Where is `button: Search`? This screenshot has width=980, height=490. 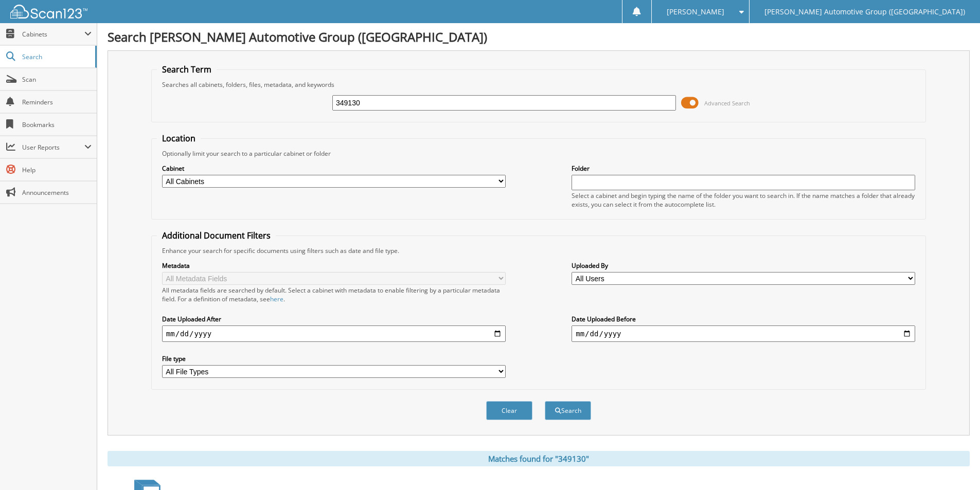 button: Search is located at coordinates (568, 410).